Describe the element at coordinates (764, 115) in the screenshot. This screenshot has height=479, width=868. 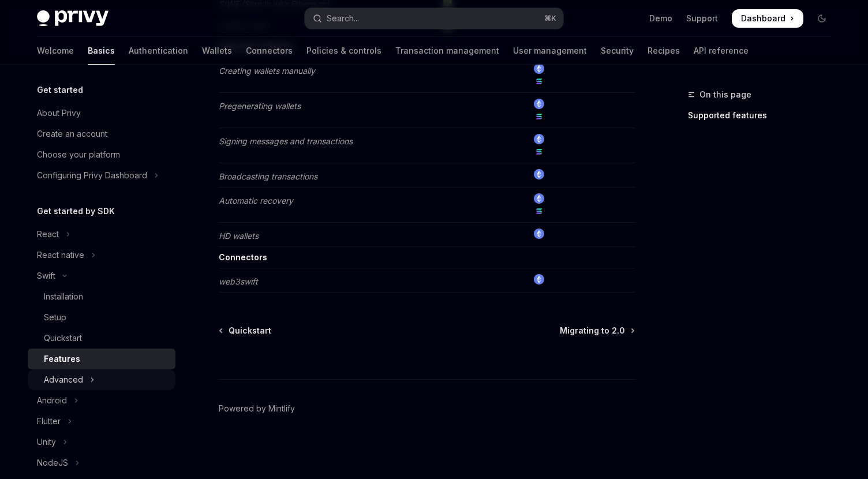
I see `a: Supported features` at that location.